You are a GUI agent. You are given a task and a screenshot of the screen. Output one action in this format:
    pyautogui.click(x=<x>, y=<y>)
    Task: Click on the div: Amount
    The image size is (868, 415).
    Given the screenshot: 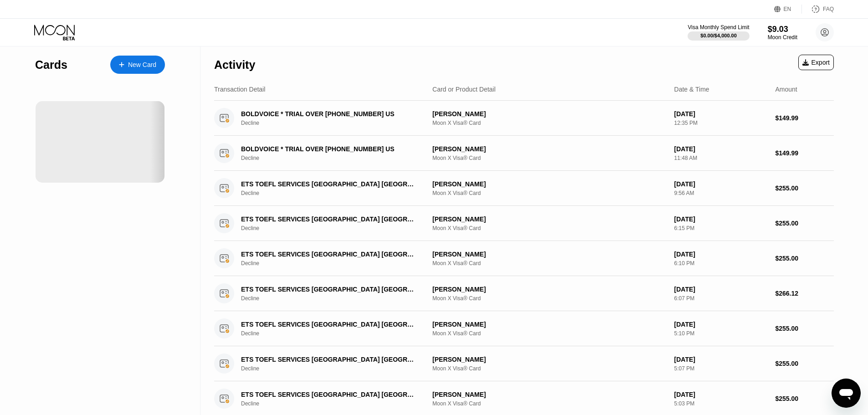 What is the action you would take?
    pyautogui.click(x=786, y=89)
    